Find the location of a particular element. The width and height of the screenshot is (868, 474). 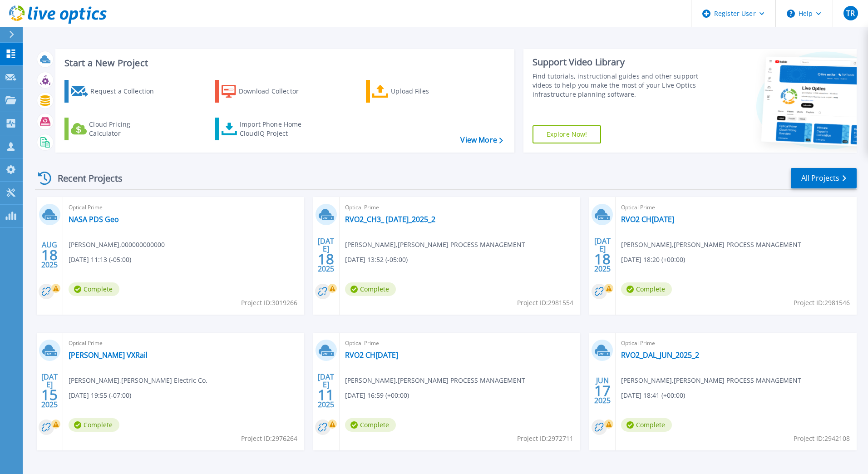

div: Request a Collection is located at coordinates (127, 91).